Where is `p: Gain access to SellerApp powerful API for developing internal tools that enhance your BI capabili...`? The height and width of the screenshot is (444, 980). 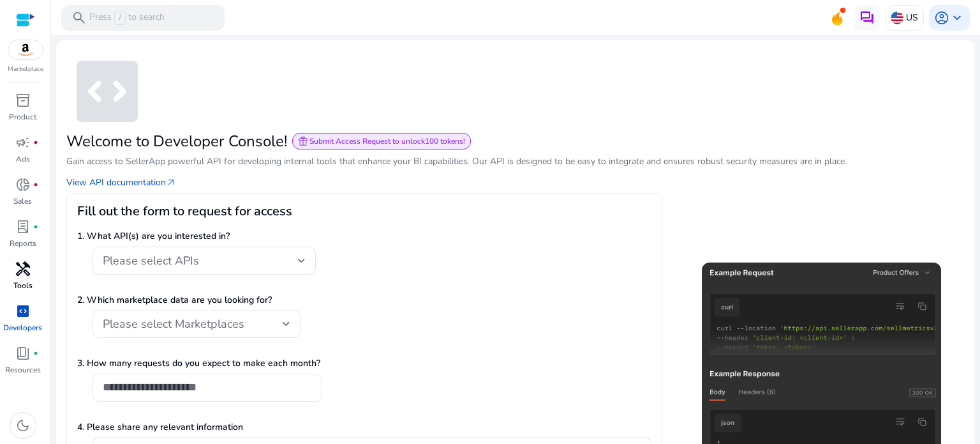 p: Gain access to SellerApp powerful API for developing internal tools that enhance your BI capabili... is located at coordinates (516, 162).